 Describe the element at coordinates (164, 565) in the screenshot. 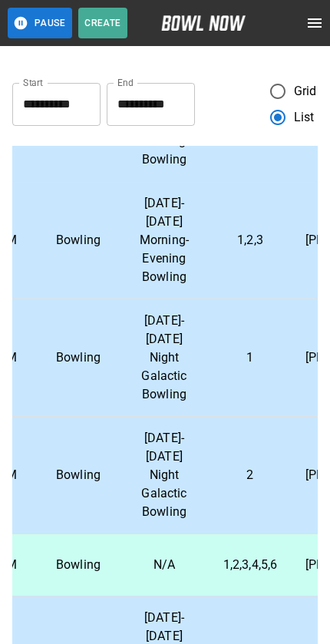

I see `p: N/A` at that location.